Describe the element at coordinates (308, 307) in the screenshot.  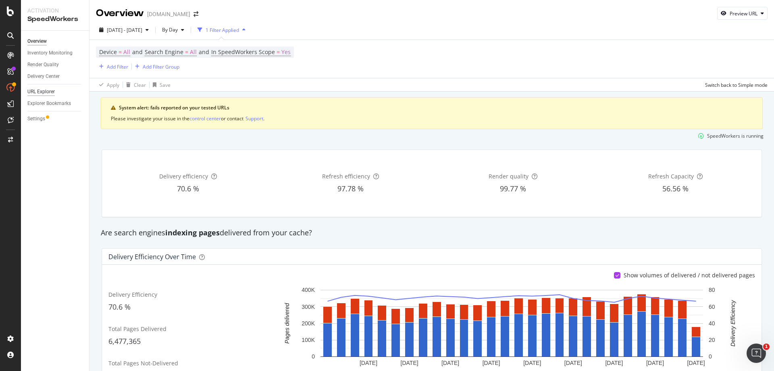
I see `text: 300K` at that location.